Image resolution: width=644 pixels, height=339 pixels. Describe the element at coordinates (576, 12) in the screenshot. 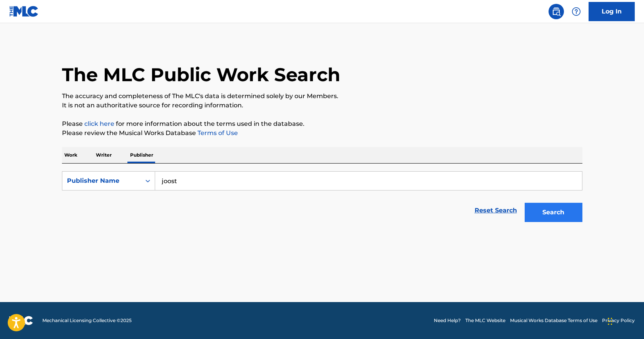

I see `img: help` at that location.